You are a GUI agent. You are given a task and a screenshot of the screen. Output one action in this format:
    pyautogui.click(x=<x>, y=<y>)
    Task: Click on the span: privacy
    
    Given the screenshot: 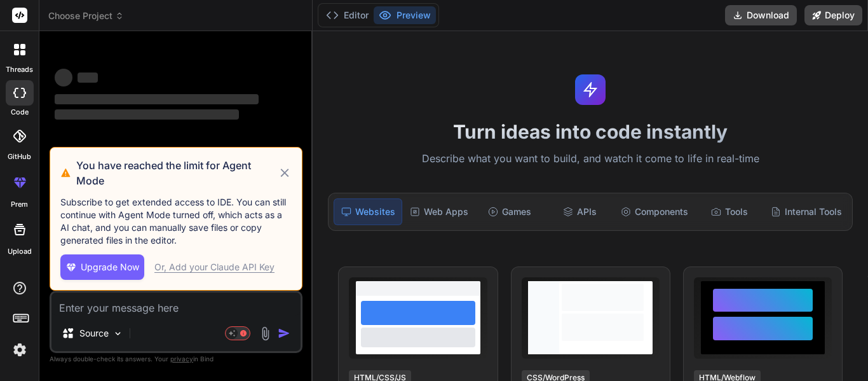 What is the action you would take?
    pyautogui.click(x=182, y=359)
    